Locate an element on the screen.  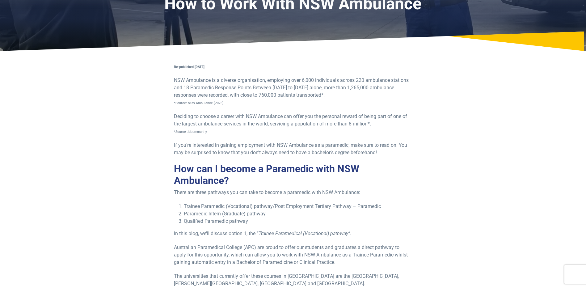
li: Trainee Paramedic (Vocational) pathway/Post Employment Tertiary Pathway – Paramedic is located at coordinates (298, 206).